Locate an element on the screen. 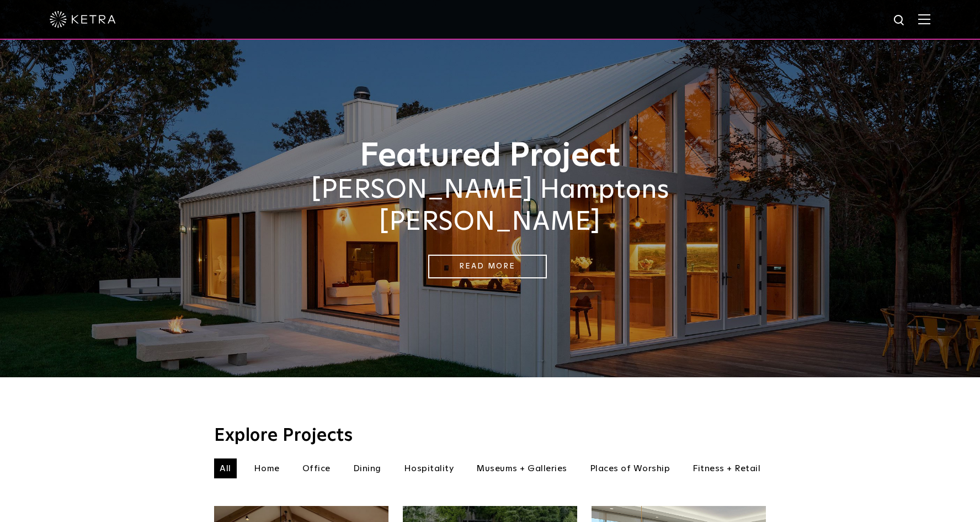 This screenshot has height=522, width=980. li: Museums + Galleries is located at coordinates (522, 468).